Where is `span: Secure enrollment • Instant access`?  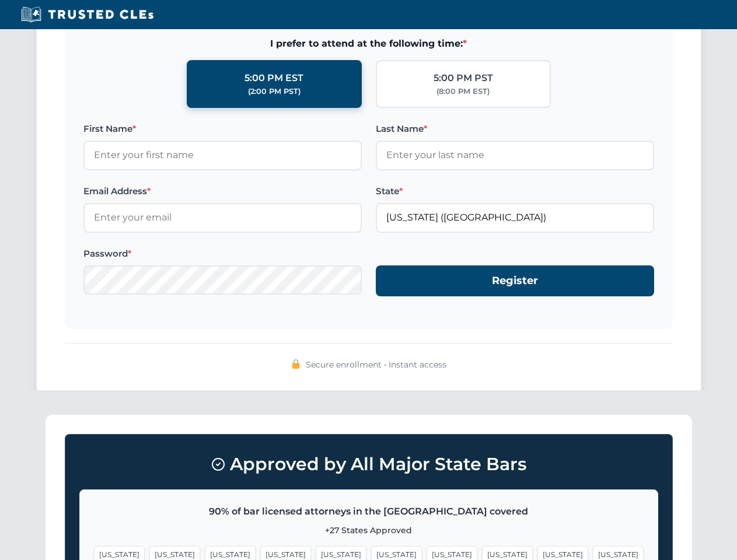
span: Secure enrollment • Instant access is located at coordinates (376, 365).